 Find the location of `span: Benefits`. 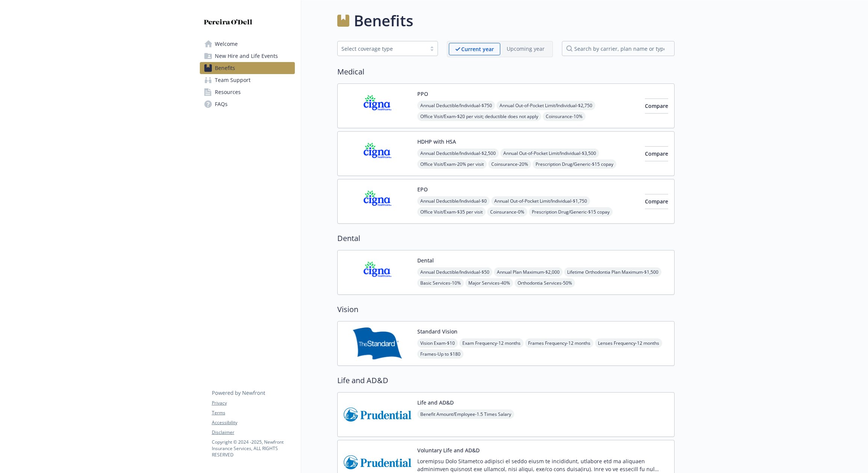

span: Benefits is located at coordinates (225, 68).